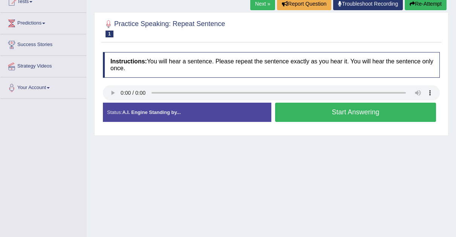 Image resolution: width=456 pixels, height=237 pixels. Describe the element at coordinates (43, 65) in the screenshot. I see `a: Strategy Videos` at that location.